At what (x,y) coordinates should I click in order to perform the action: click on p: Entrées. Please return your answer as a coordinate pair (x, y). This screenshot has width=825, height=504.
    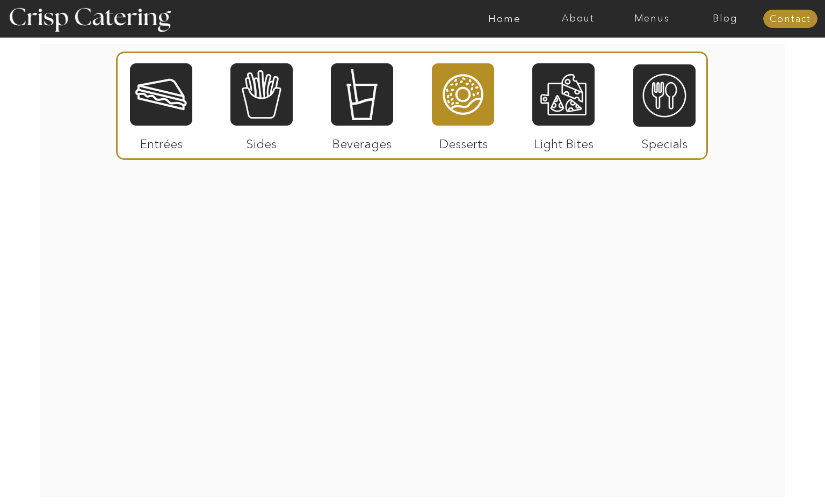
    Looking at the image, I should click on (161, 141).